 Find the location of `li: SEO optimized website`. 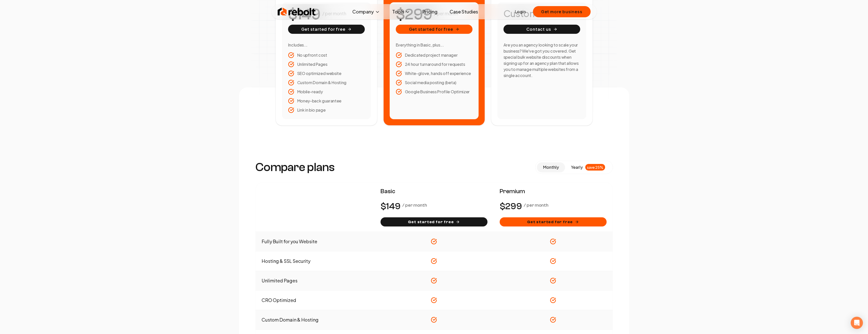

li: SEO optimized website is located at coordinates (326, 73).